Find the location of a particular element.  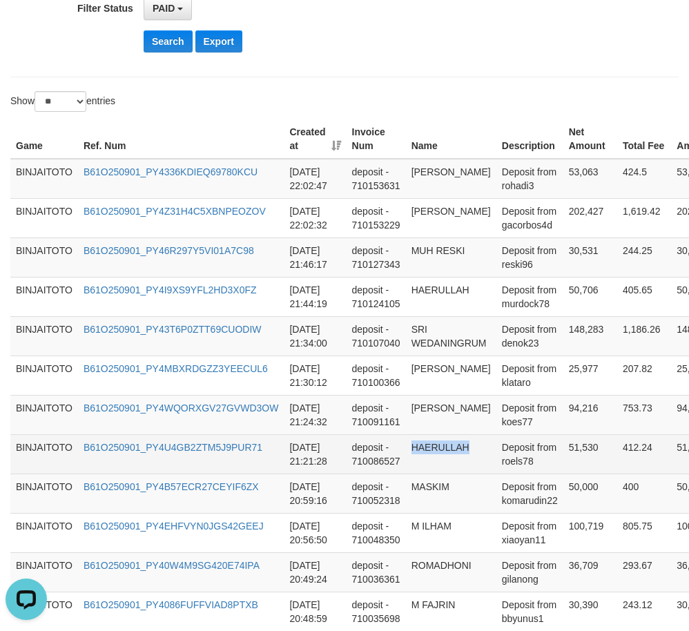

td: Deposit from rohadi3 is located at coordinates (530, 179).